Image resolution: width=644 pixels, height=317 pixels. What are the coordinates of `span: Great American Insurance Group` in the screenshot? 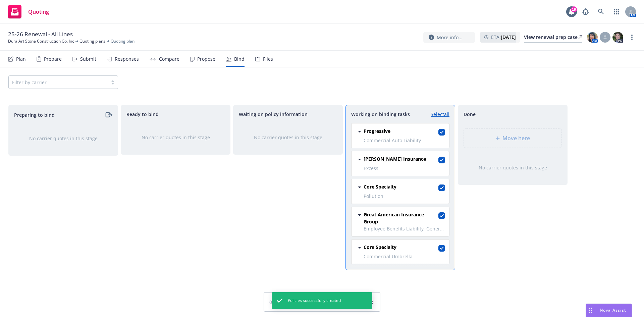 It's located at (400, 218).